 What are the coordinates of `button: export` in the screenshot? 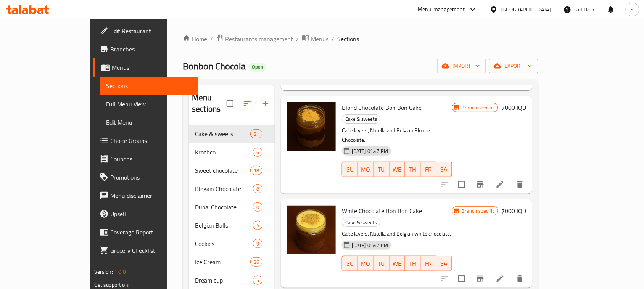 It's located at (514, 66).